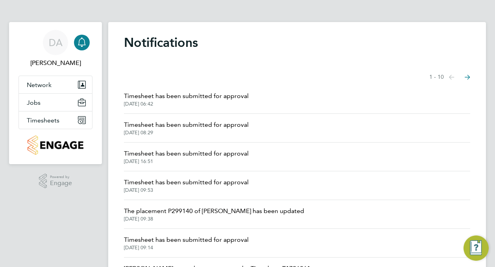 The height and width of the screenshot is (267, 495). I want to click on span: Engage, so click(61, 183).